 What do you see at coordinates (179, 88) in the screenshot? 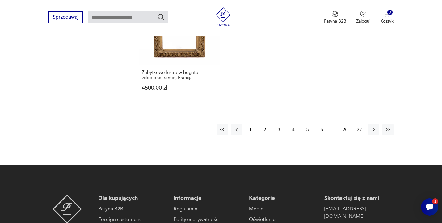
I see `p: 4500,00 zł` at bounding box center [179, 88].